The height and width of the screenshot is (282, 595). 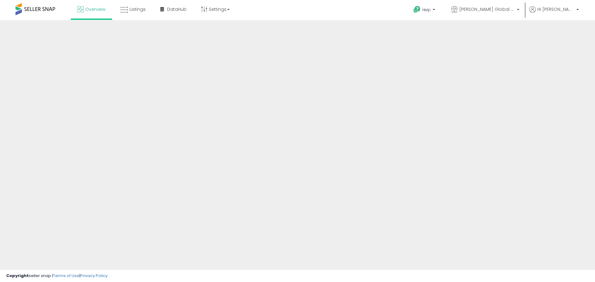 What do you see at coordinates (17, 276) in the screenshot?
I see `strong: Copyright` at bounding box center [17, 276].